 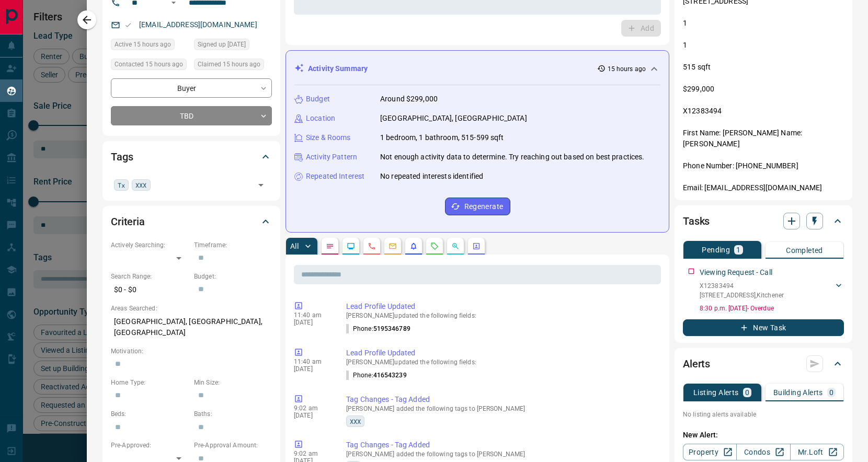 I want to click on p: 15 hours ago, so click(x=626, y=69).